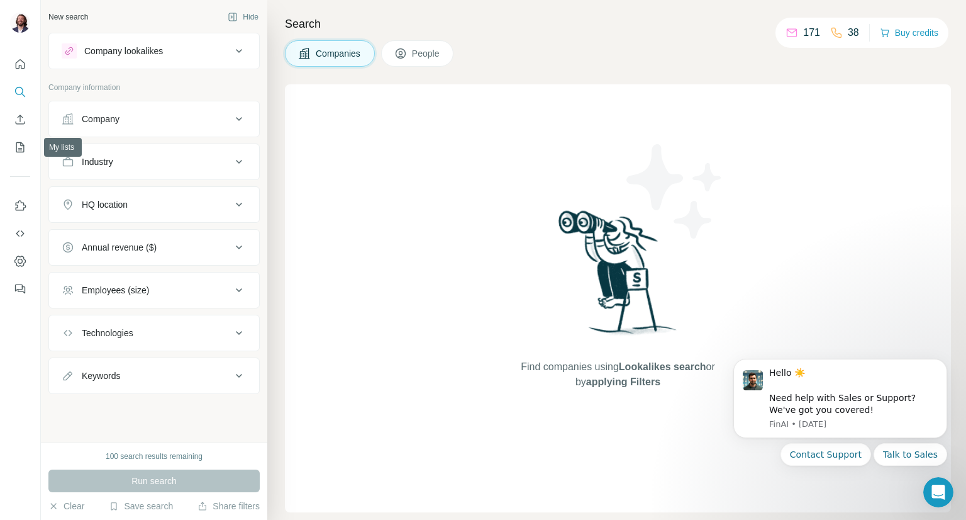  What do you see at coordinates (68, 17) in the screenshot?
I see `div: New search` at bounding box center [68, 17].